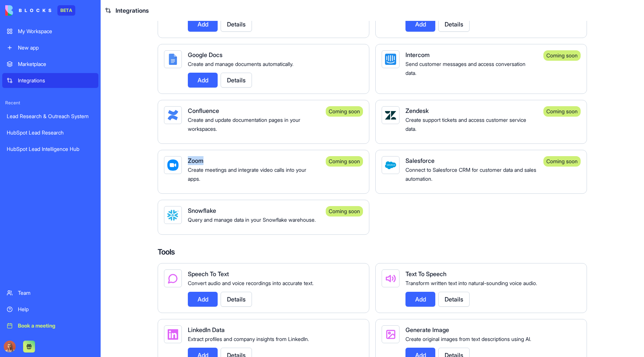 The height and width of the screenshot is (357, 644). I want to click on a: Lead Research & Outreach System, so click(50, 116).